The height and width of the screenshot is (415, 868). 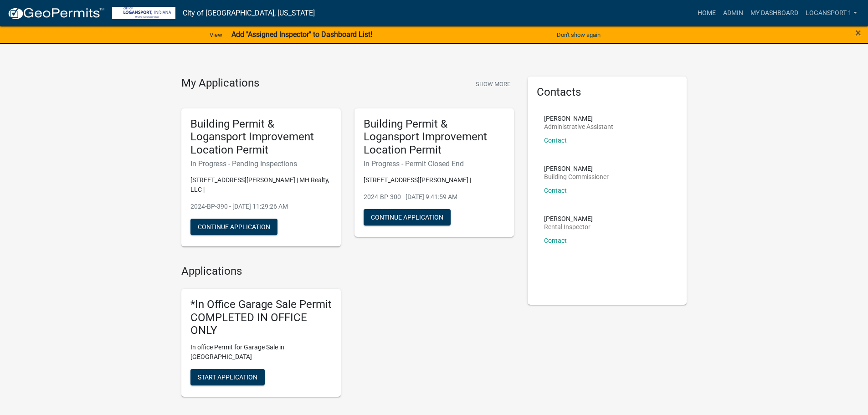 What do you see at coordinates (579, 35) in the screenshot?
I see `button: Don't show again` at bounding box center [579, 35].